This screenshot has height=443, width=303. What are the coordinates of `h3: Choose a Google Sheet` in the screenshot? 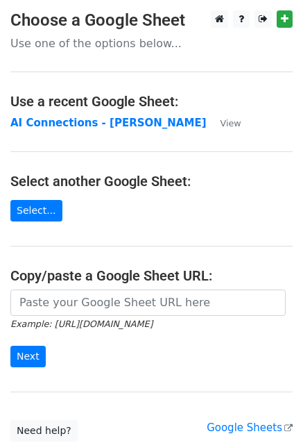 It's located at (151, 20).